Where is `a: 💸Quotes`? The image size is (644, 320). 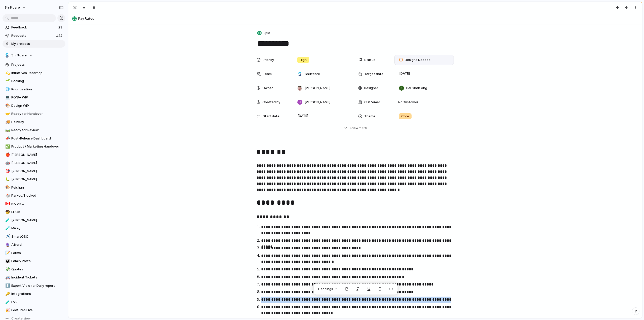
a: 💸Quotes is located at coordinates (34, 269).